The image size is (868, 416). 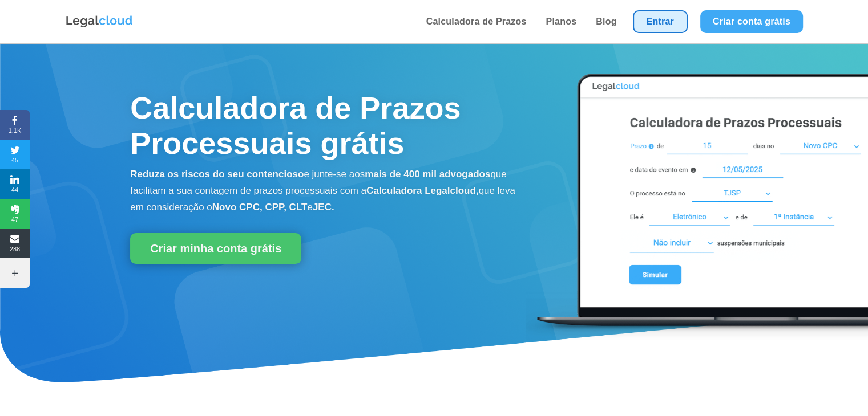 I want to click on p: e junte-se aos que facilitam a sua contagem de prazos processuais com a que leva em consideração o e, so click(x=325, y=191).